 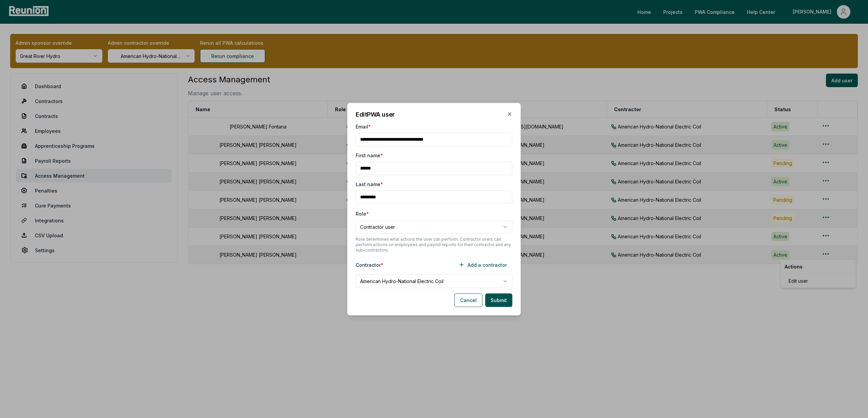 What do you see at coordinates (363, 126) in the screenshot?
I see `label: Email` at bounding box center [363, 126].